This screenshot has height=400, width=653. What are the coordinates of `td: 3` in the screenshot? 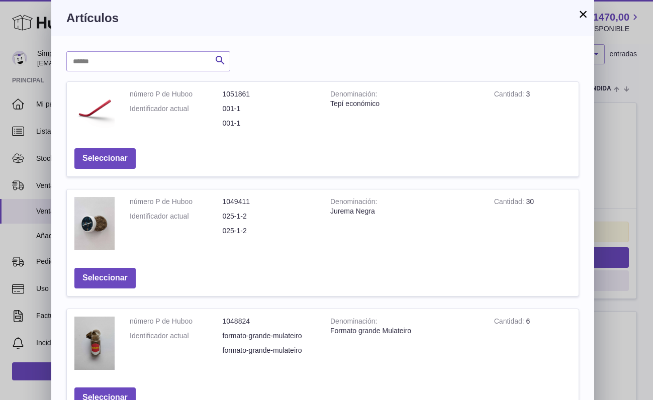 It's located at (532, 111).